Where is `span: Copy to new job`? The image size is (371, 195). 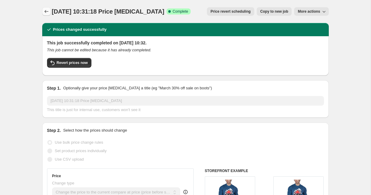 span: Copy to new job is located at coordinates (274, 11).